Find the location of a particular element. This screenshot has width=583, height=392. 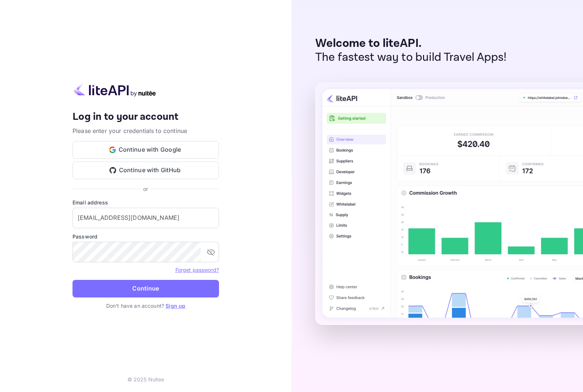

button: toggle password visibility is located at coordinates (211, 252).